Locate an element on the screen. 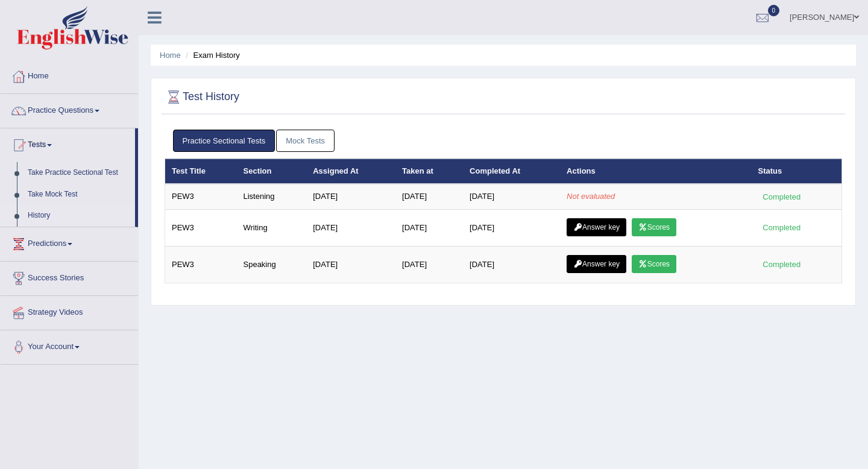 The width and height of the screenshot is (868, 469). th: Actions is located at coordinates (655, 171).